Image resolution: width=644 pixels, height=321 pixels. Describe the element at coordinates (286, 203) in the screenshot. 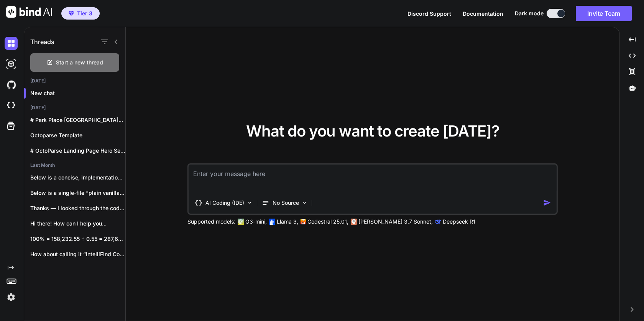

I see `p: No Source` at that location.